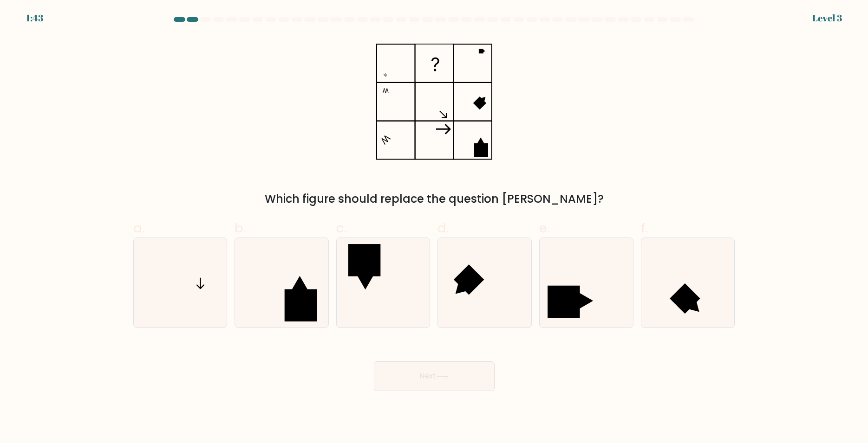 The height and width of the screenshot is (443, 868). Describe the element at coordinates (443, 228) in the screenshot. I see `span: d.` at that location.